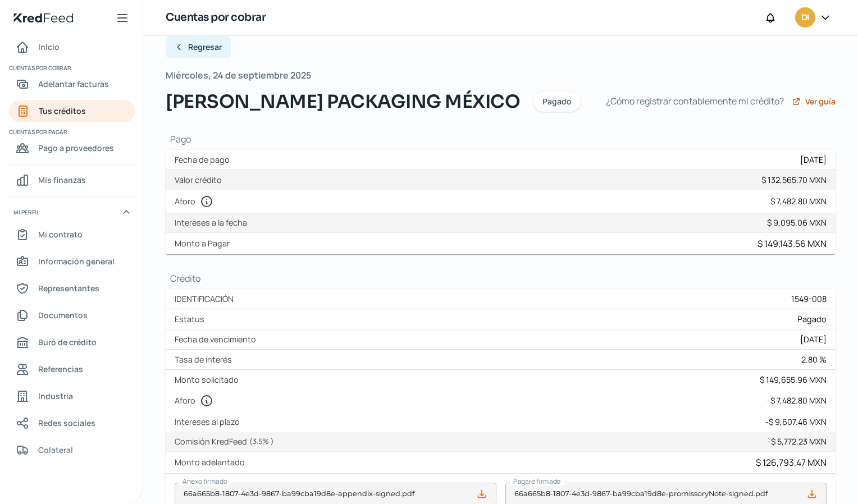 This screenshot has width=858, height=504. I want to click on h1: Pago, so click(500, 139).